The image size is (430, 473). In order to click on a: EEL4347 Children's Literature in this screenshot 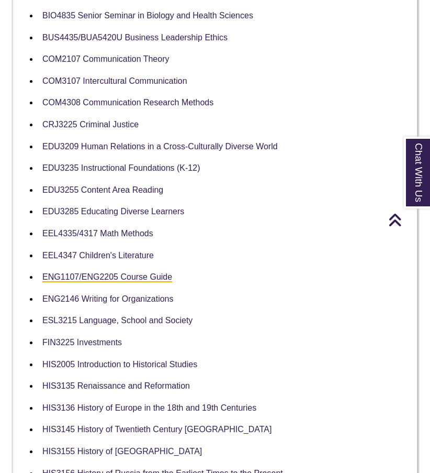, I will do `click(98, 255)`.